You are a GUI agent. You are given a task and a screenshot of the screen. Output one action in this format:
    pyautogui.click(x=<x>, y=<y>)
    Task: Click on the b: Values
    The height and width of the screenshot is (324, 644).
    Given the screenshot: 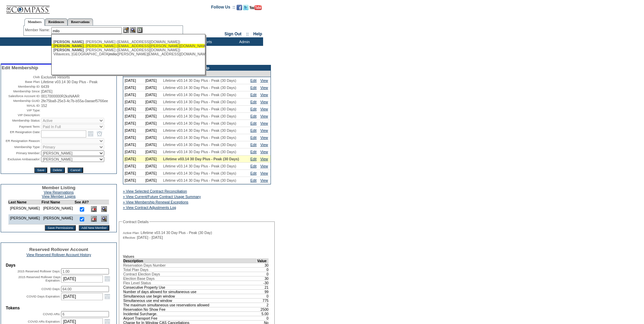 What is the action you would take?
    pyautogui.click(x=129, y=257)
    